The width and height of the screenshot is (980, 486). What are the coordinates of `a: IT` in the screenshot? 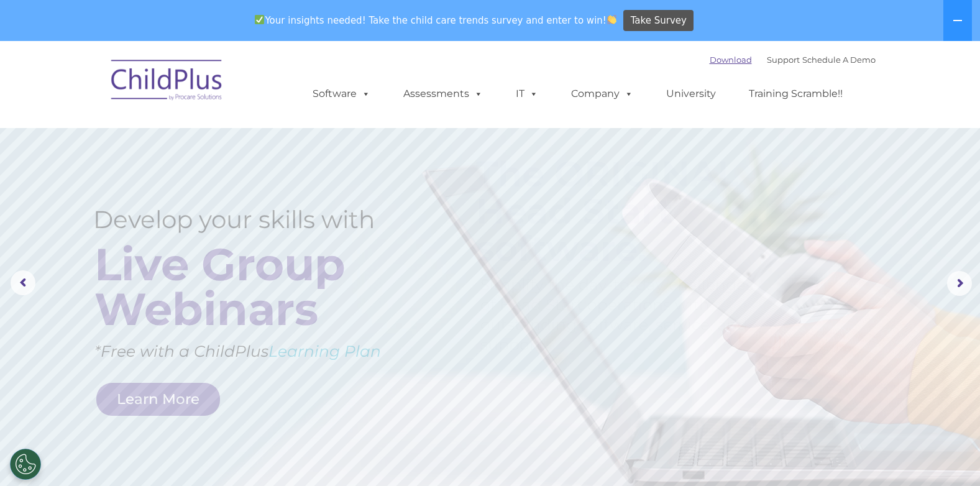 It's located at (527, 94).